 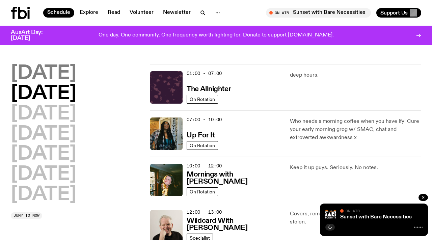 I want to click on h3: The Allnighter, so click(x=209, y=89).